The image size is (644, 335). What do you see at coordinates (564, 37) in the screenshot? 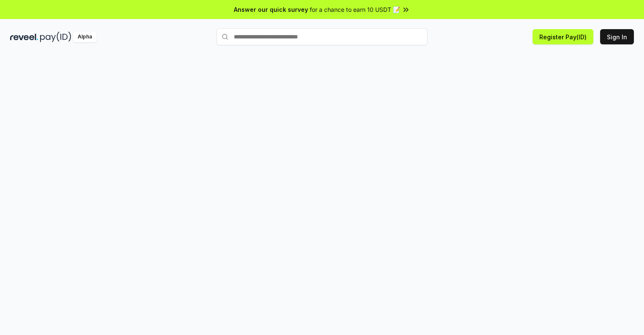
I see `button: Register Pay(ID)` at bounding box center [564, 37].